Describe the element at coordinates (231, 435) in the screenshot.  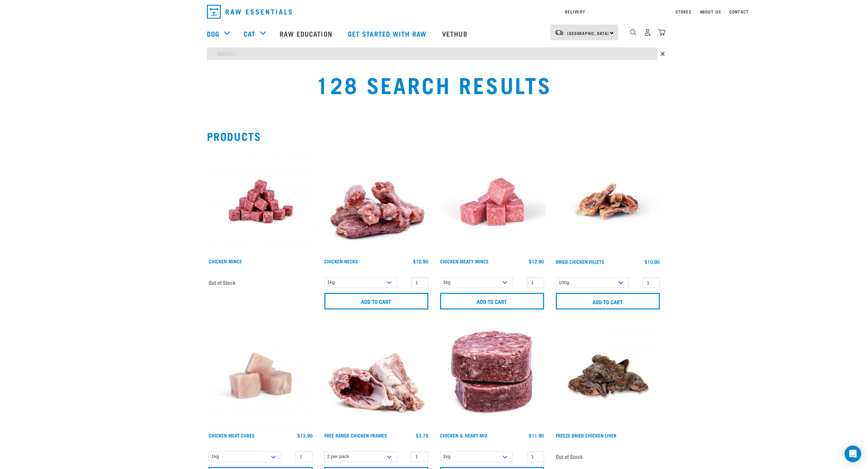
I see `a: Chicken Meat Cubes` at that location.